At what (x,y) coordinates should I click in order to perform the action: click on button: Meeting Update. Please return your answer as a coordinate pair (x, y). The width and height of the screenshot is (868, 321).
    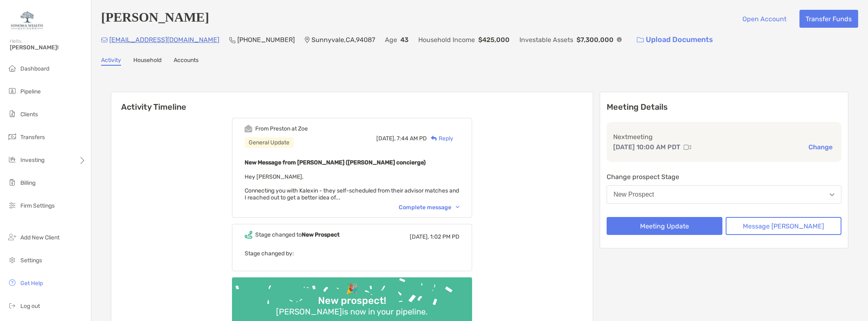
    Looking at the image, I should click on (664, 226).